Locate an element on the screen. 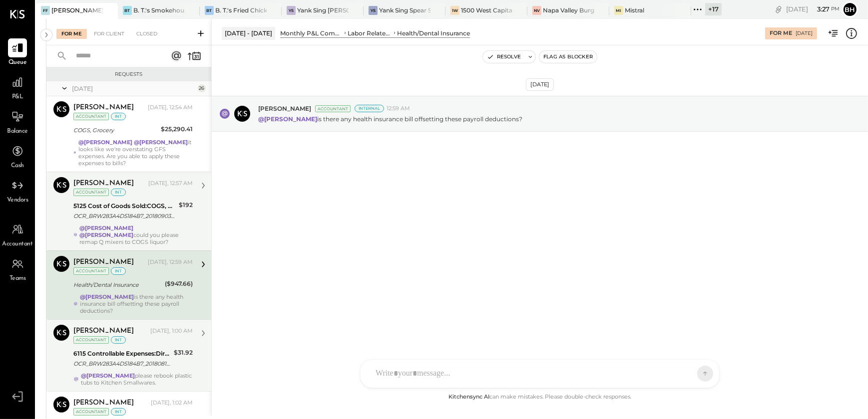 The width and height of the screenshot is (868, 419). span: 12:59 AM is located at coordinates (398, 109).